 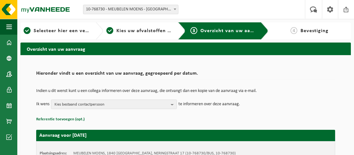 I want to click on span: Overzicht van uw aanvraag, so click(x=234, y=31).